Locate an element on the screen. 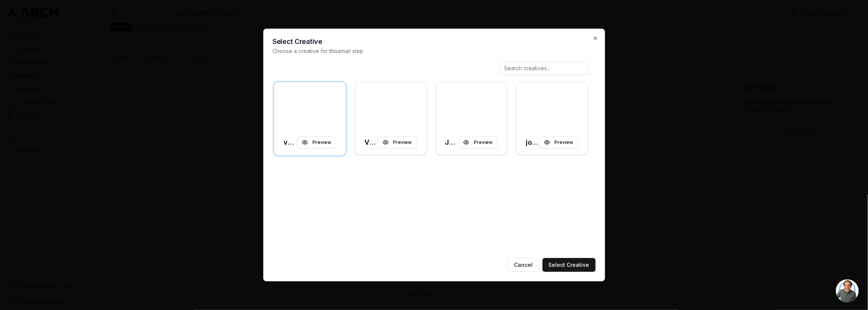 This screenshot has height=310, width=868. h3: v1, Job Complete is located at coordinates (290, 142).